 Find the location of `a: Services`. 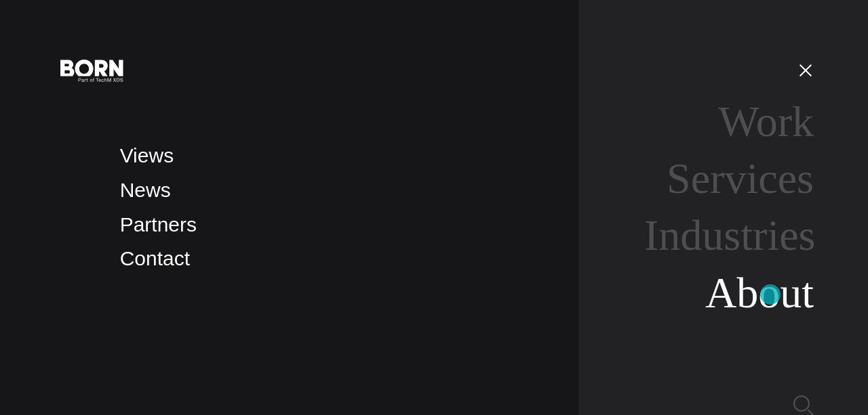

a: Services is located at coordinates (740, 178).